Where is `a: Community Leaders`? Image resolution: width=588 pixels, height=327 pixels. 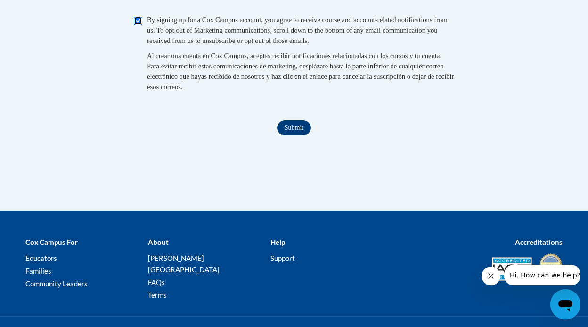
a: Community Leaders is located at coordinates (57, 283).